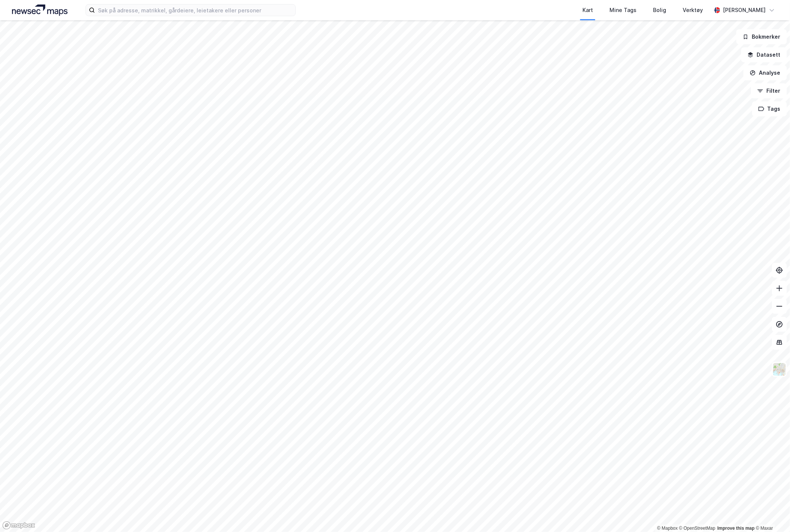  I want to click on button: Filter, so click(769, 91).